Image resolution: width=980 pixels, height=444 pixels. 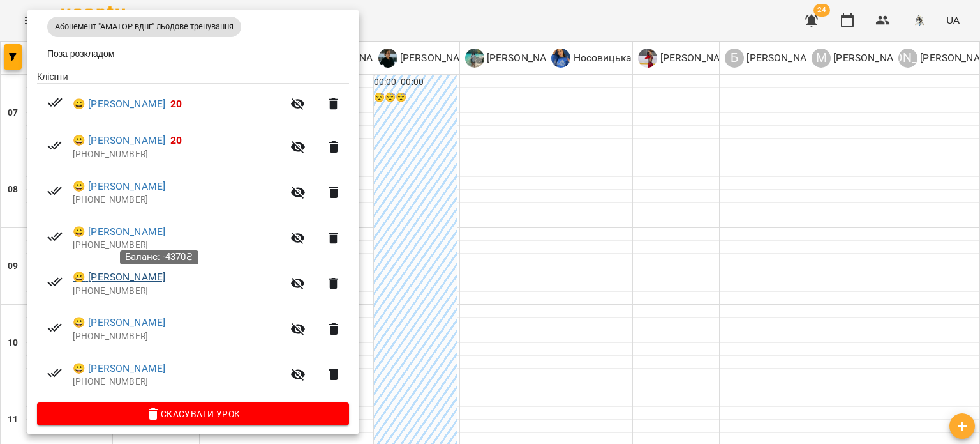 I want to click on span: Скасувати Урок, so click(x=193, y=414).